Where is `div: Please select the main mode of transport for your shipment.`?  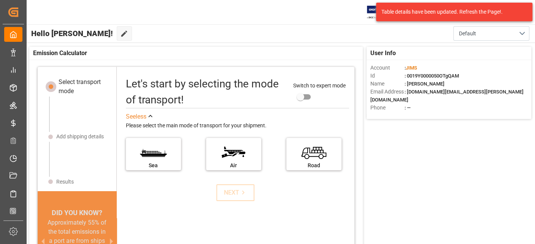
div: Please select the main mode of transport for your shipment. is located at coordinates (237, 126).